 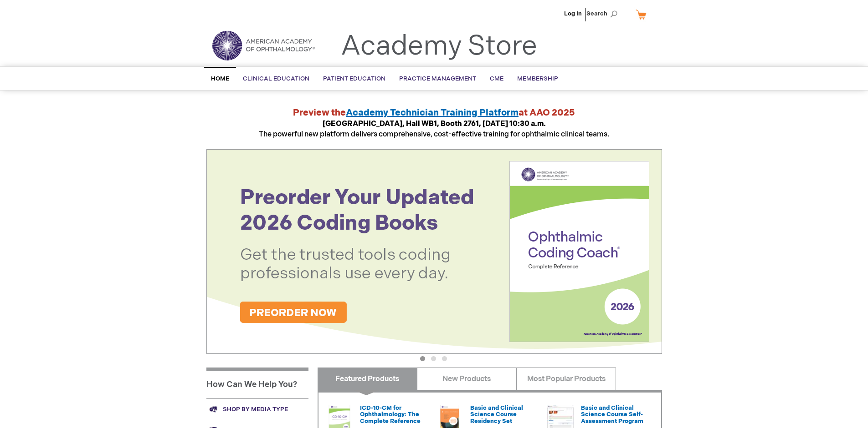 What do you see at coordinates (444, 359) in the screenshot?
I see `button: 3 of 3` at bounding box center [444, 359].